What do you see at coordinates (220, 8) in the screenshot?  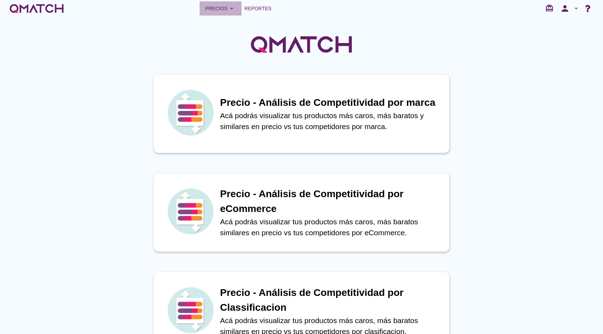 I see `div: Precios` at bounding box center [220, 8].